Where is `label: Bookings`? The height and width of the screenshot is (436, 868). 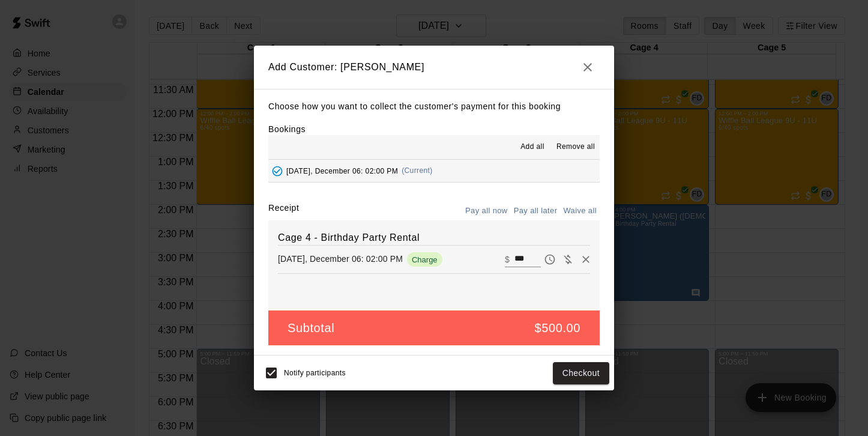 label: Bookings is located at coordinates (287, 129).